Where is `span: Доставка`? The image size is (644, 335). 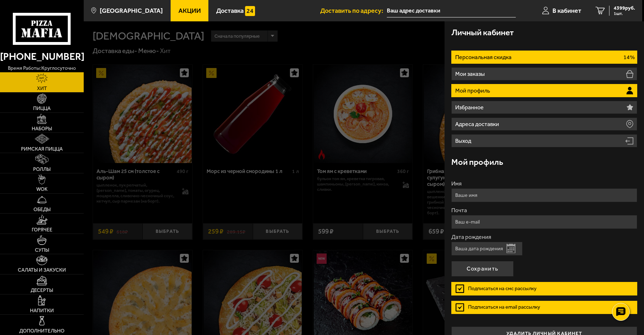
span: Доставка is located at coordinates (230, 11).